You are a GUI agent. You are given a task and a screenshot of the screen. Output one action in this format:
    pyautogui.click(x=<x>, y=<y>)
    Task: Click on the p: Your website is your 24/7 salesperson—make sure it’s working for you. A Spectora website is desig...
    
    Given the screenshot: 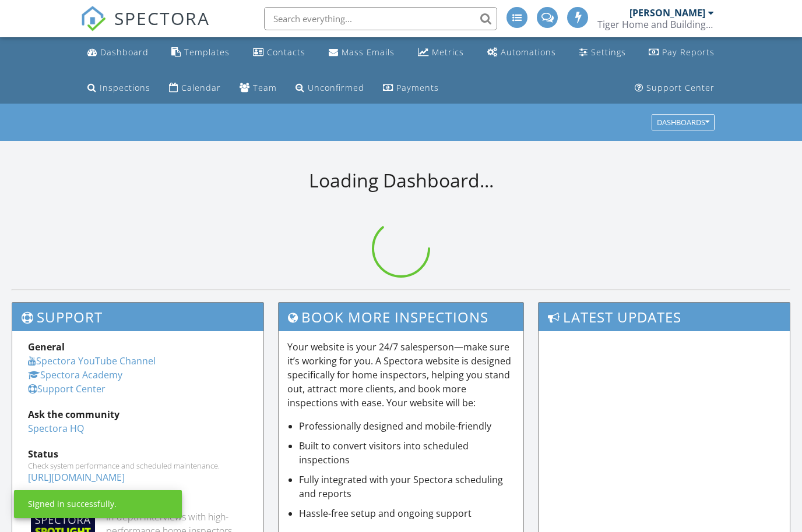 What is the action you would take?
    pyautogui.click(x=401, y=375)
    